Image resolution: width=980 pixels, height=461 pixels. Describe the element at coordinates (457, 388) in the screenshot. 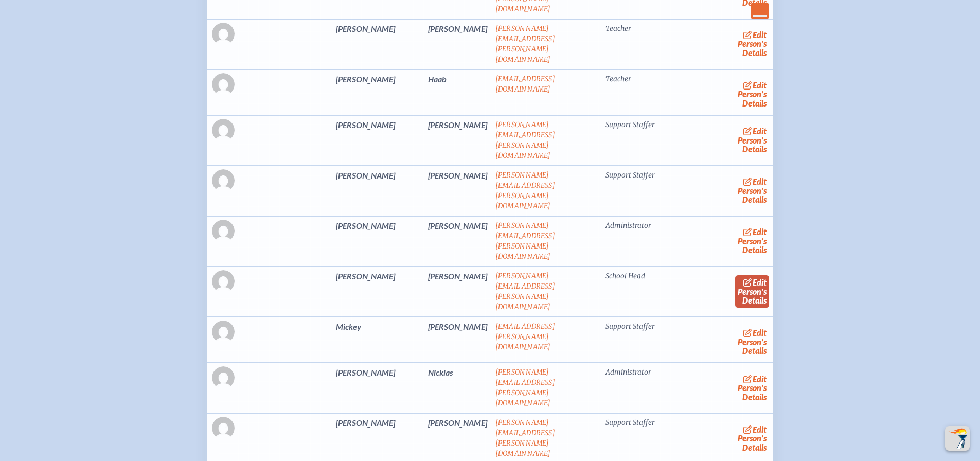

I see `td: Nicklas` at that location.